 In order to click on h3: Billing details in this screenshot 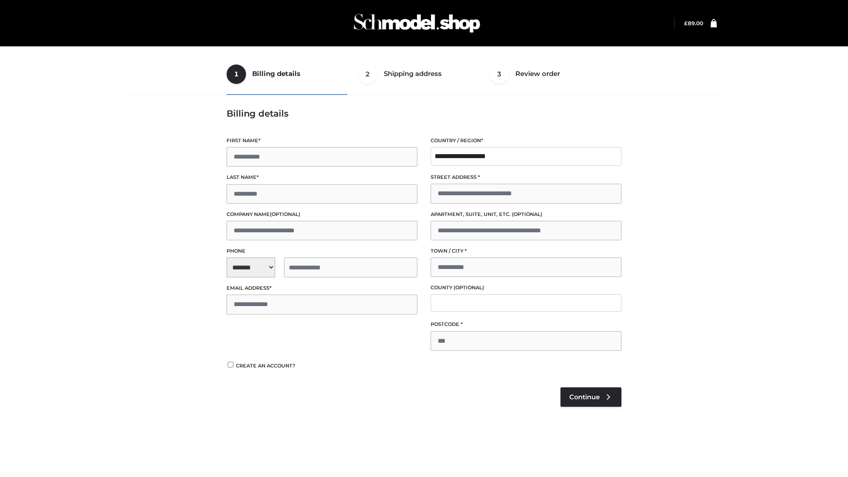, I will do `click(424, 114)`.